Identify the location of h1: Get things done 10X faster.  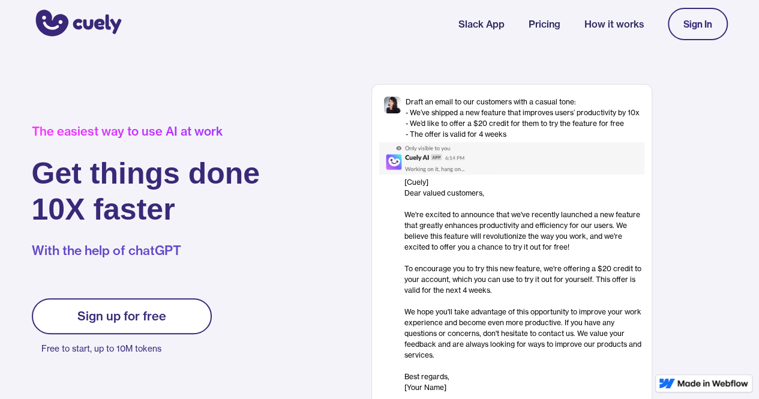
(146, 191).